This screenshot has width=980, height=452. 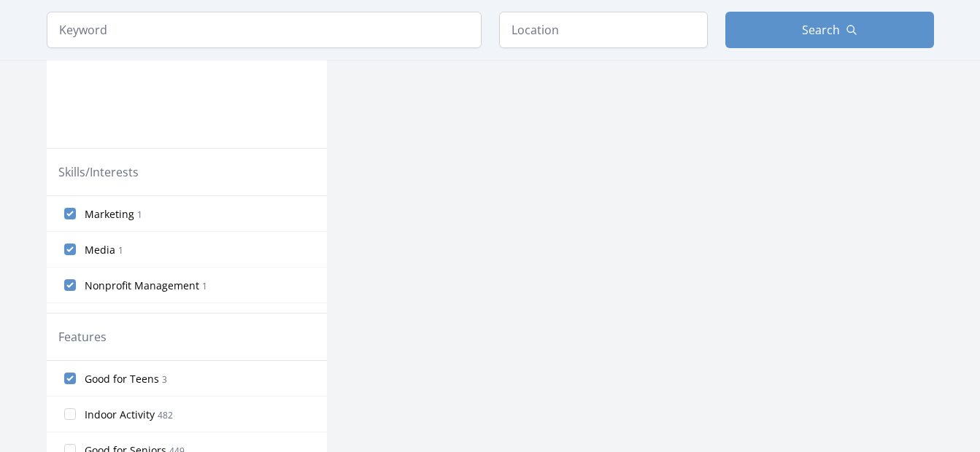 What do you see at coordinates (604, 30) in the screenshot?
I see `input: Location` at bounding box center [604, 30].